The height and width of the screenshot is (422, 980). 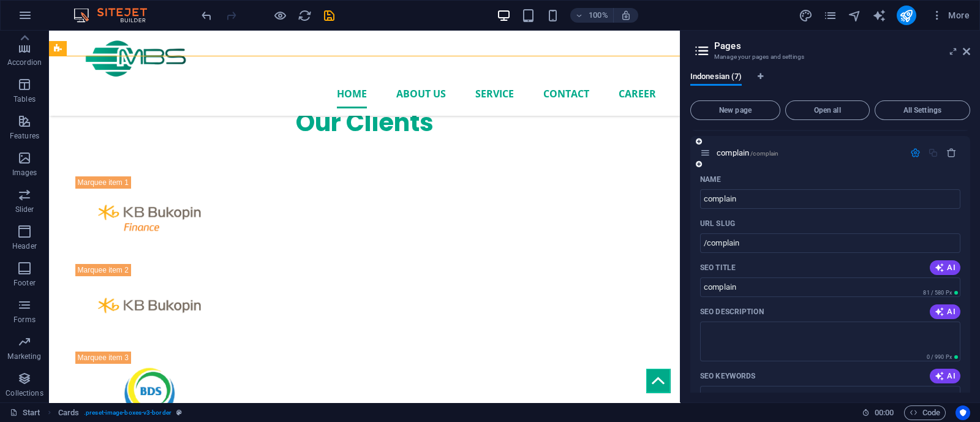 I want to click on p: SEO Title, so click(x=718, y=267).